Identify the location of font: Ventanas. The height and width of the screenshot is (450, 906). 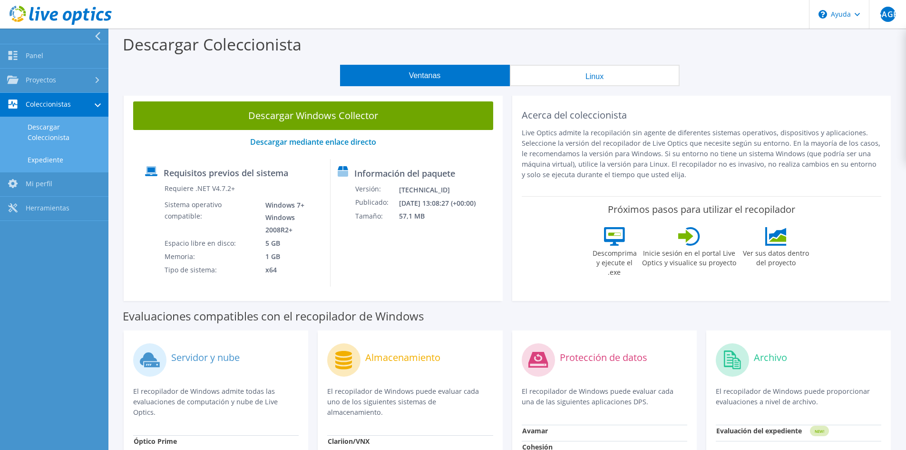
(425, 75).